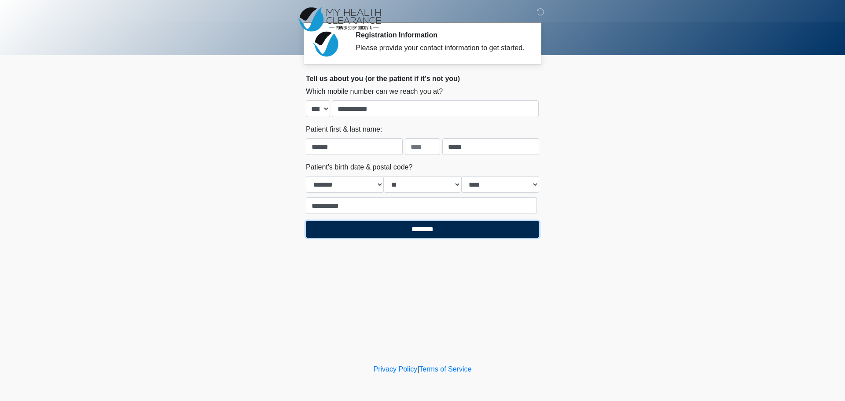 This screenshot has width=845, height=401. Describe the element at coordinates (374, 92) in the screenshot. I see `label: Which mobile number can we reach you at?` at that location.